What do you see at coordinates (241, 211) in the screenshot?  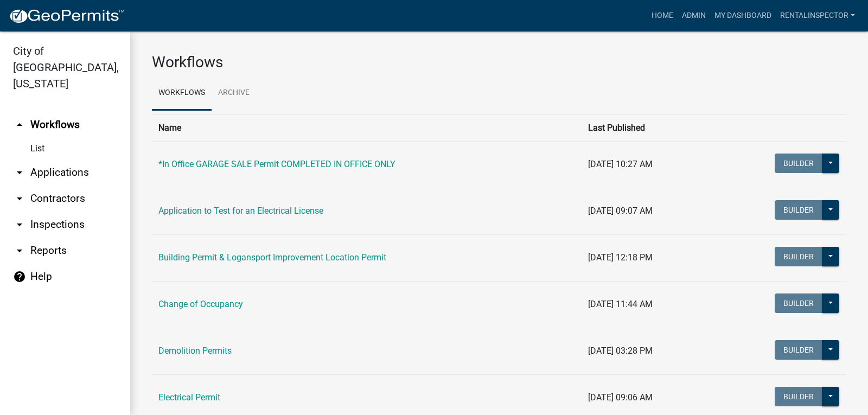 I see `a: Application to Test for an Electrical License` at bounding box center [241, 211].